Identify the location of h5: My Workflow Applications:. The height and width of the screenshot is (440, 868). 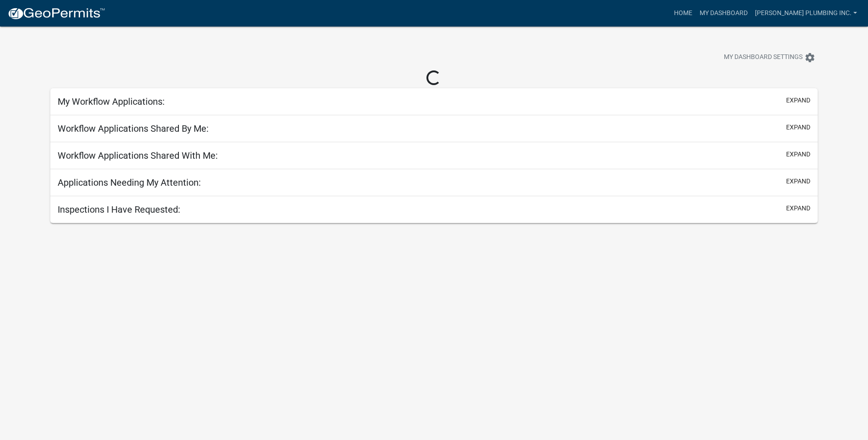
(111, 101).